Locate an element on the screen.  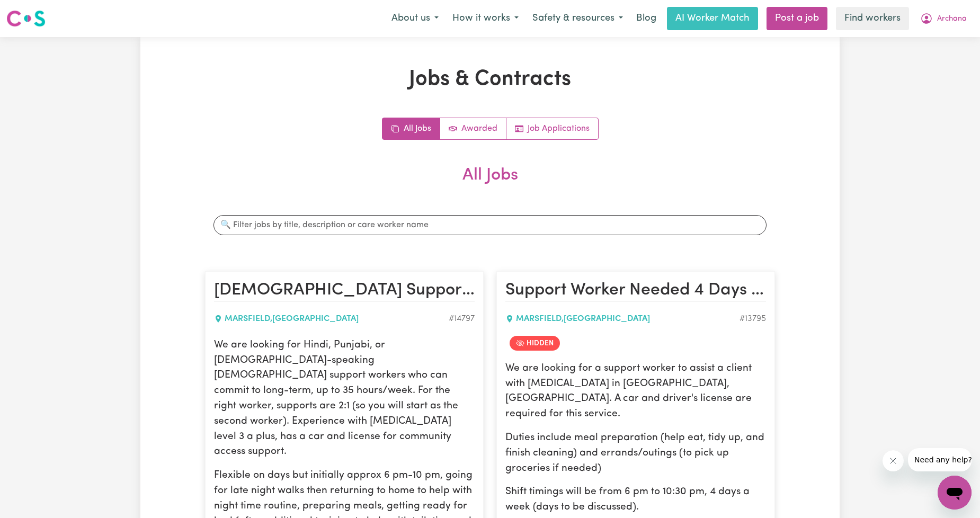
span: Need any help? is located at coordinates (35, 11).